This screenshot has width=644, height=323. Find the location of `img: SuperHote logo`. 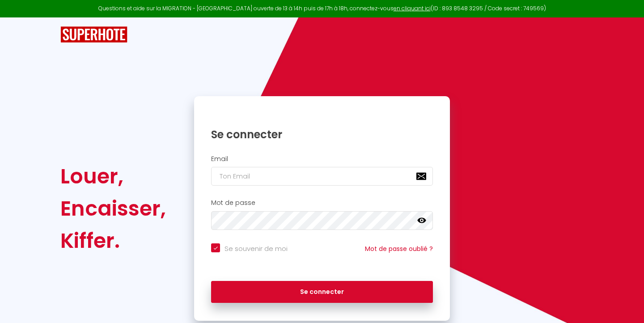

img: SuperHote logo is located at coordinates (94, 34).